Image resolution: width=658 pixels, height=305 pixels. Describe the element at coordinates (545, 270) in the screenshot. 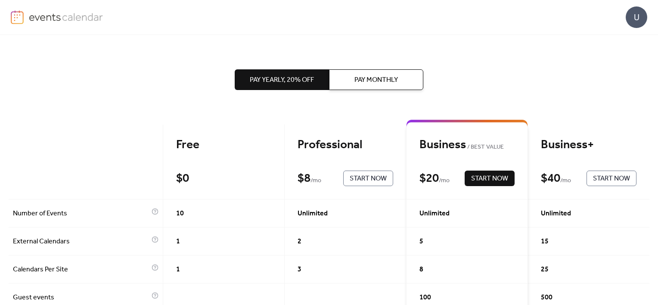

I see `span: 25` at that location.